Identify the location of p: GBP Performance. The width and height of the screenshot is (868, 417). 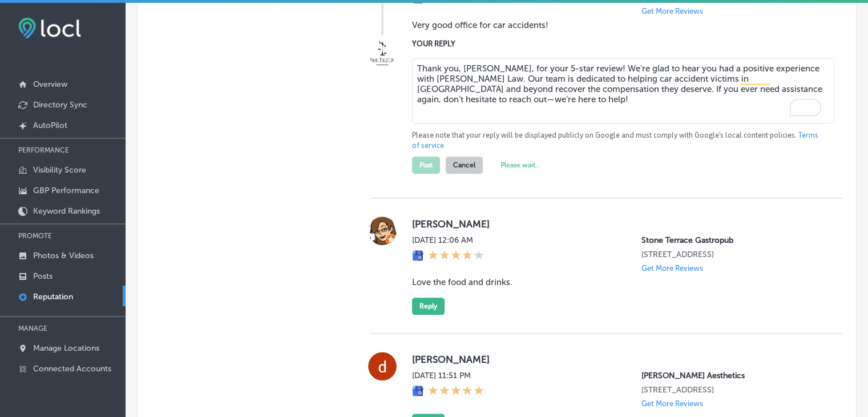
(66, 190).